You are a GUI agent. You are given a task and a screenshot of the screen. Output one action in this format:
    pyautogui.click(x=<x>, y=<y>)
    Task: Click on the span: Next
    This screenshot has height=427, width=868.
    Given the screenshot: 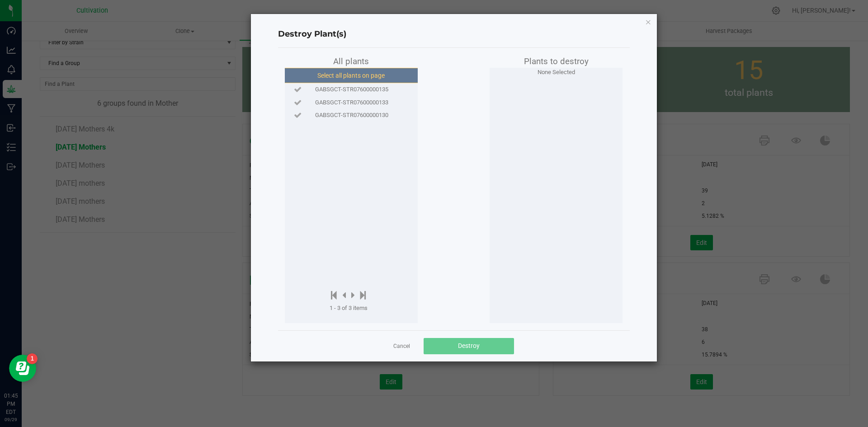 What is the action you would take?
    pyautogui.click(x=353, y=297)
    